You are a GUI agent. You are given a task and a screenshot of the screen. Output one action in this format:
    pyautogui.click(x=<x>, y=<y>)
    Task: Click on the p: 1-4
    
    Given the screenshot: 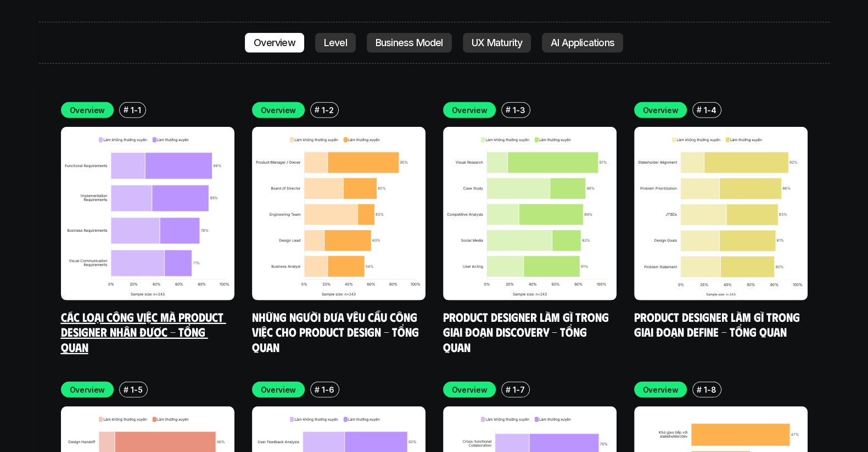 What is the action you would take?
    pyautogui.click(x=710, y=110)
    